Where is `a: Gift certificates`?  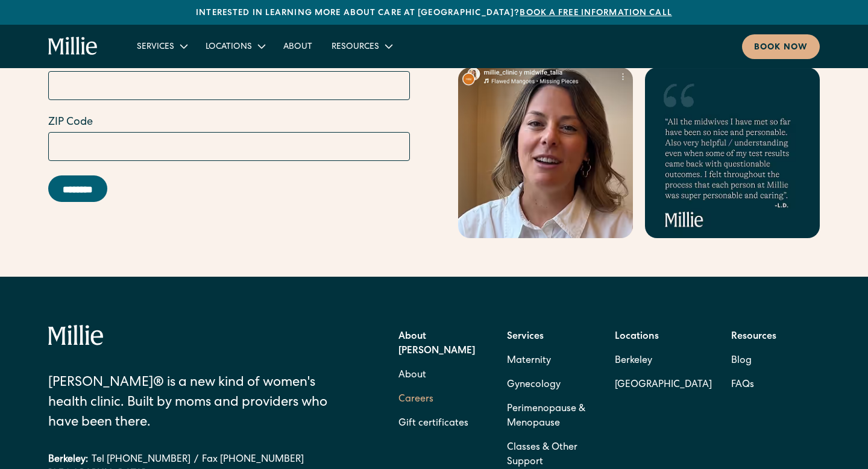
a: Gift certificates is located at coordinates (433, 424).